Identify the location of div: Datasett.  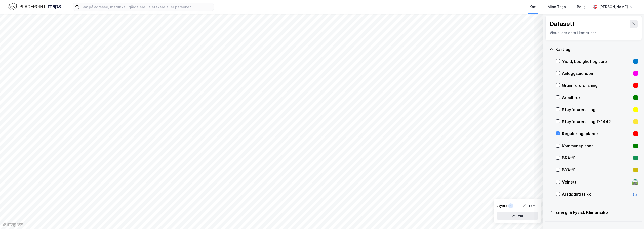
(562, 24).